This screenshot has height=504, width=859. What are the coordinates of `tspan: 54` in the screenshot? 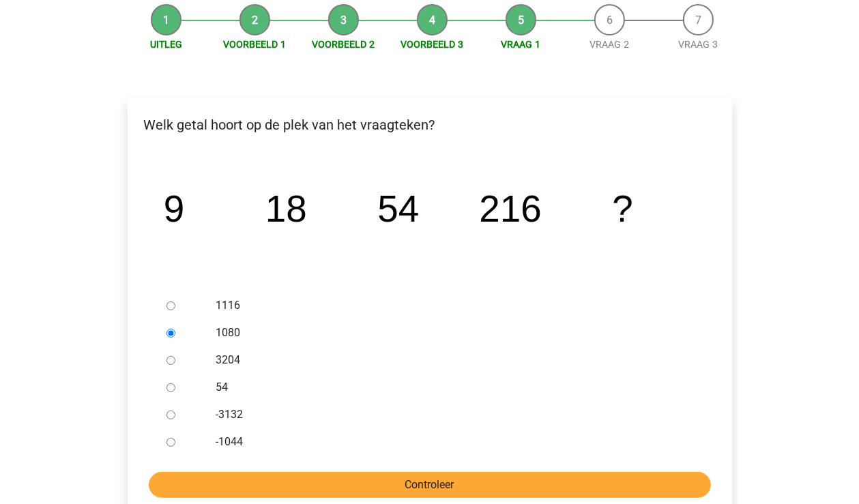 It's located at (398, 208).